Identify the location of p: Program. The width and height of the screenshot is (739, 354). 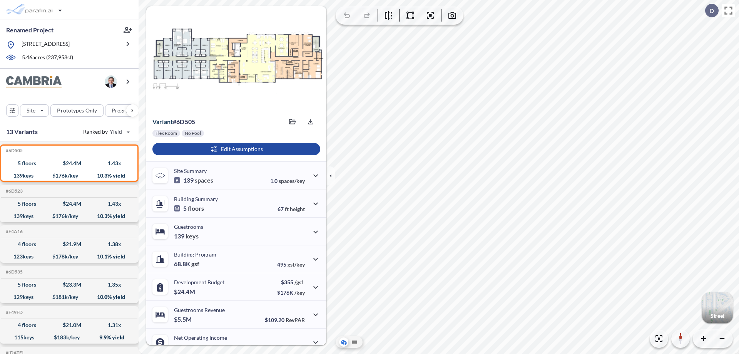
(122, 110).